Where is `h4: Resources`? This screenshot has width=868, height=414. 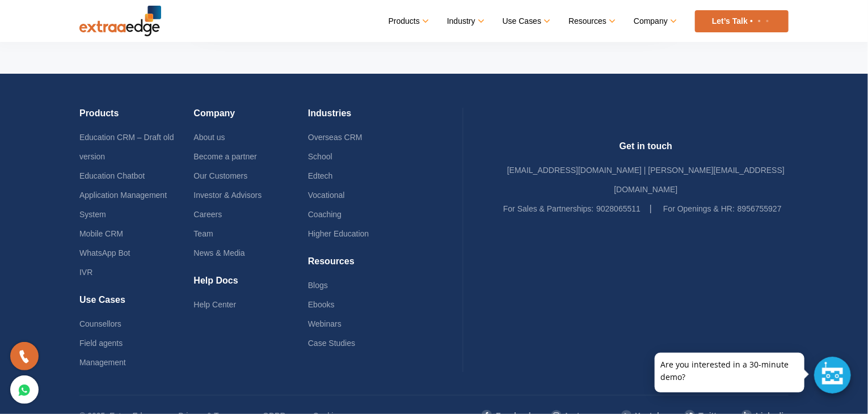 h4: Resources is located at coordinates (365, 265).